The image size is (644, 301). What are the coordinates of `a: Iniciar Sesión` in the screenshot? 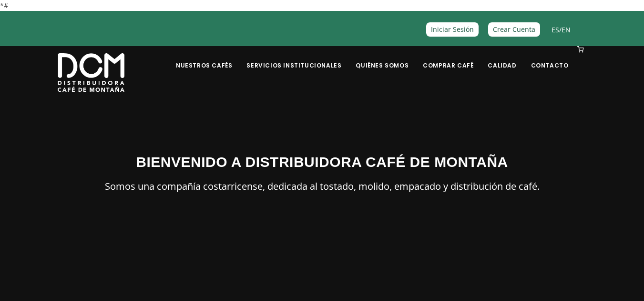 It's located at (452, 29).